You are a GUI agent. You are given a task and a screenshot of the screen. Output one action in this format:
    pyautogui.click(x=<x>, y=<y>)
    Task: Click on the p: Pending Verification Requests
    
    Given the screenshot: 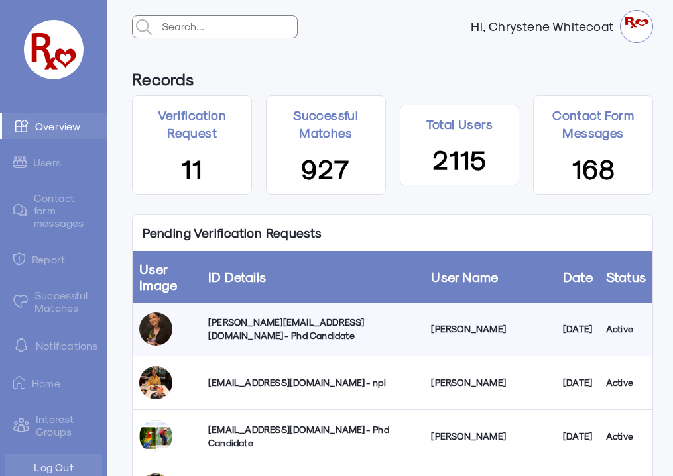 What is the action you would take?
    pyautogui.click(x=232, y=233)
    